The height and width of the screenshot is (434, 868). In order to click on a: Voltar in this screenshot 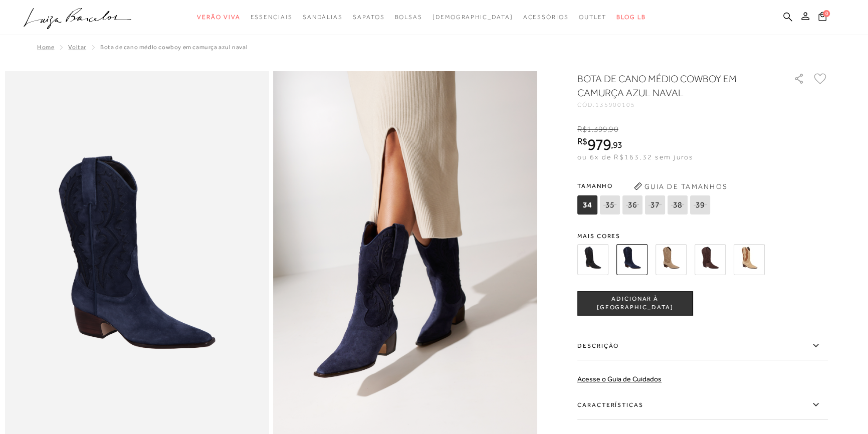, I will do `click(77, 47)`.